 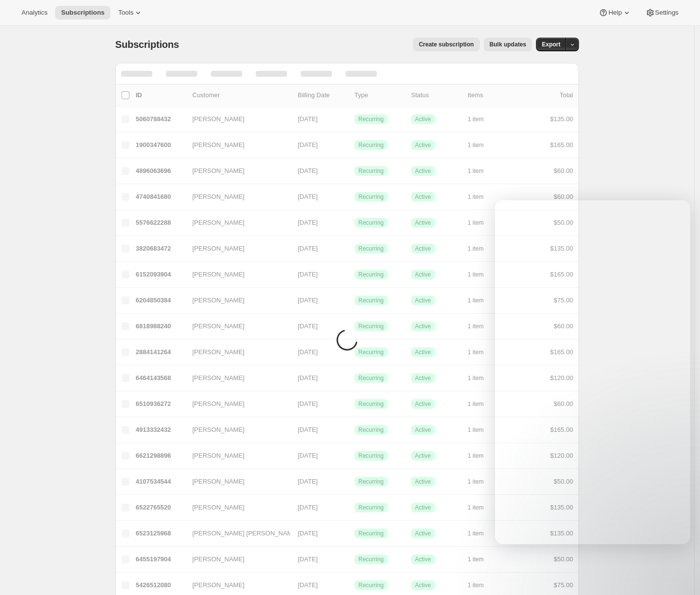 I want to click on span: Export, so click(x=552, y=45).